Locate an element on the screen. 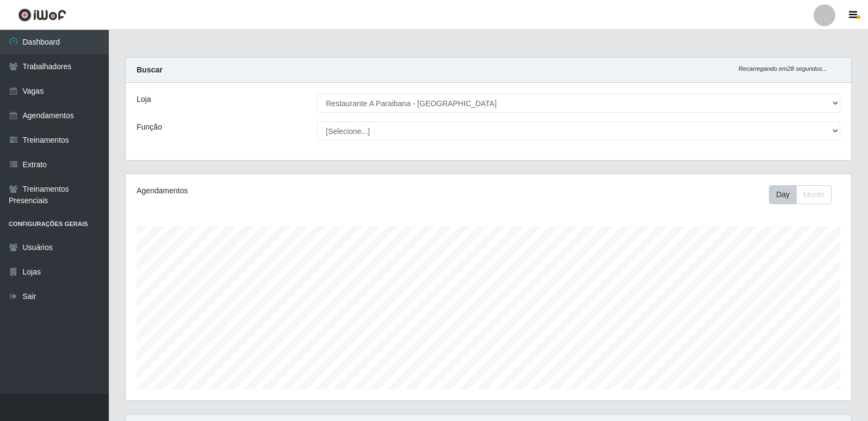 This screenshot has width=868, height=421. div: Toolbar with button groups is located at coordinates (804, 194).